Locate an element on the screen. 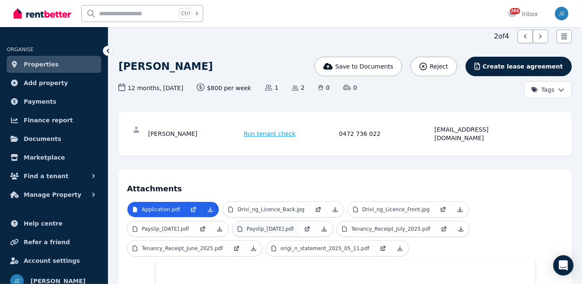 The height and width of the screenshot is (284, 582). a: Finance report is located at coordinates (54, 120).